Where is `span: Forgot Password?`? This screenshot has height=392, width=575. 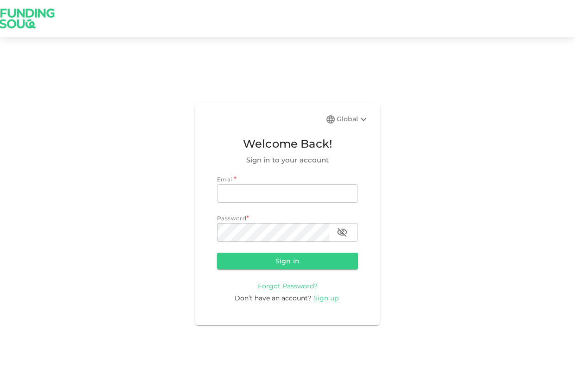 span: Forgot Password? is located at coordinates (287, 286).